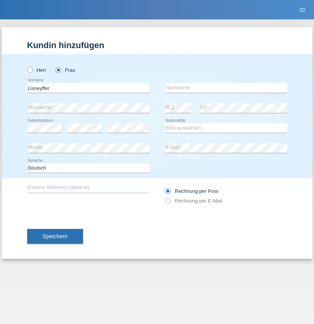  Describe the element at coordinates (55, 236) in the screenshot. I see `span: Speichern` at that location.